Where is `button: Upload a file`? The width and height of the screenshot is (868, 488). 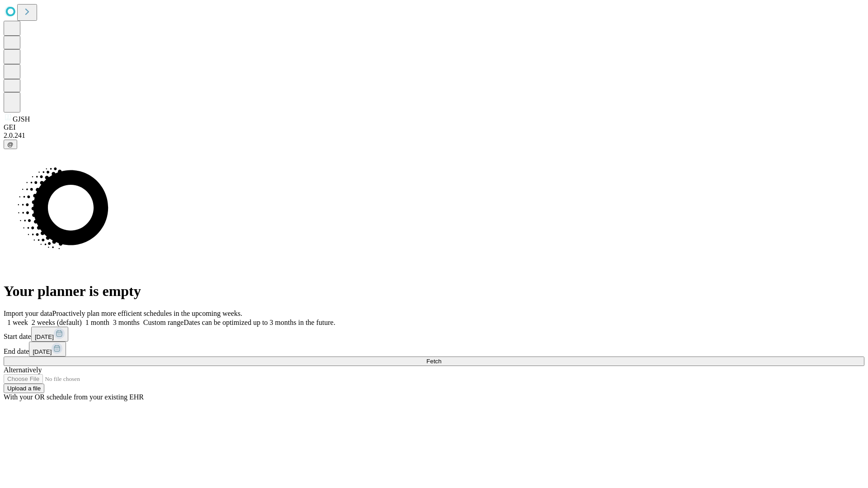
button: Upload a file is located at coordinates (24, 388).